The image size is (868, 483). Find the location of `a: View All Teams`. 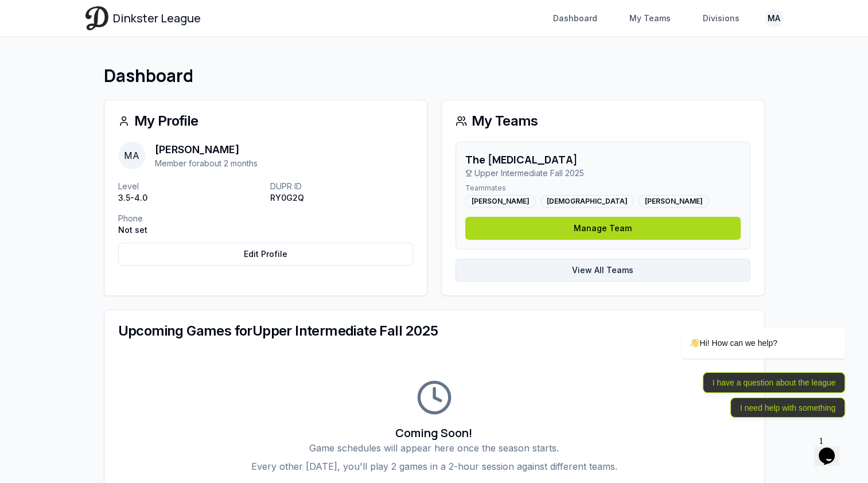

a: View All Teams is located at coordinates (602, 271).